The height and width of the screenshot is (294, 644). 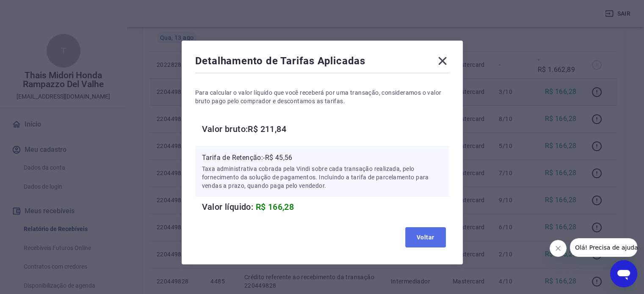 I want to click on div: Detalhamento de Tarifas Aplicadas, so click(x=322, y=63).